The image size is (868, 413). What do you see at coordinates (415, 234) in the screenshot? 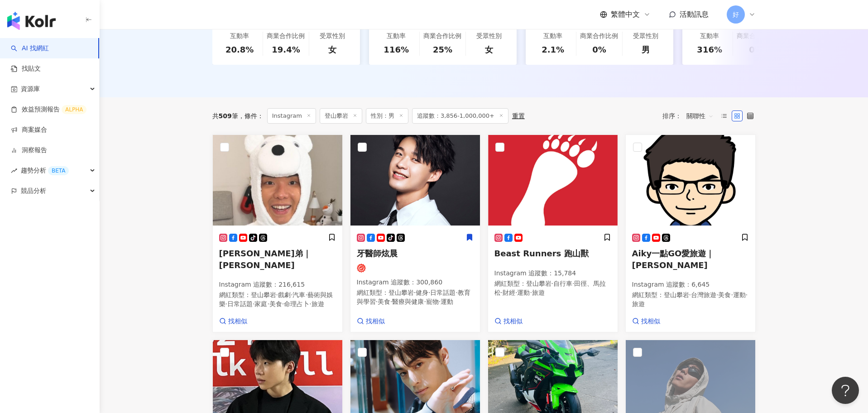
I see `a: KOL Avatar牙醫師炫晨Instagram 追蹤數：300,860網紅類型：登山攀岩·健身·日常話題·教育與學習·美食·醫療與健康·寵物·運動找相似` at bounding box center [415, 234].